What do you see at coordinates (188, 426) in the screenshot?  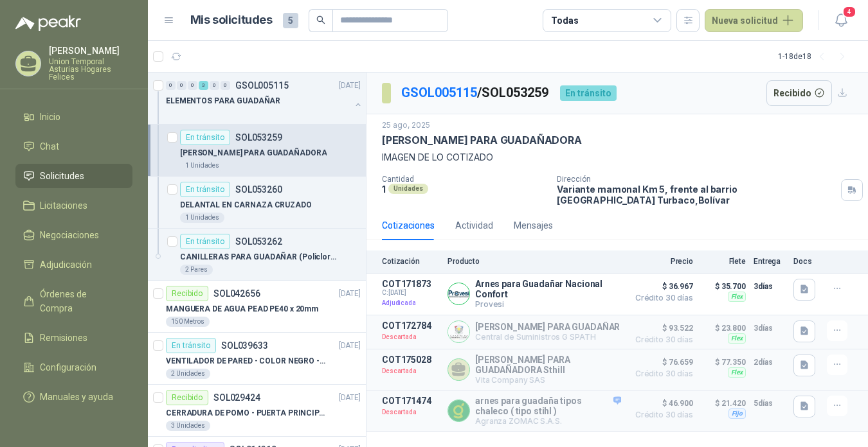 I see `div: 3 Unidades` at bounding box center [188, 426].